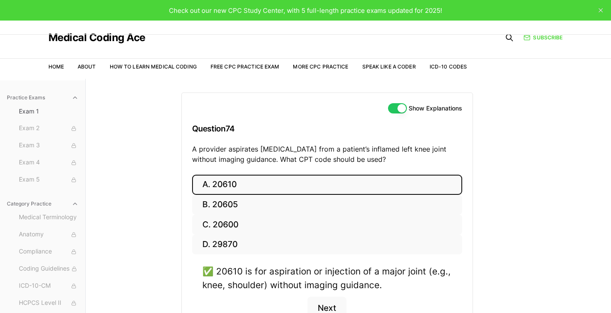 The width and height of the screenshot is (611, 313). Describe the element at coordinates (153, 66) in the screenshot. I see `a: How to Learn Medical Coding` at that location.